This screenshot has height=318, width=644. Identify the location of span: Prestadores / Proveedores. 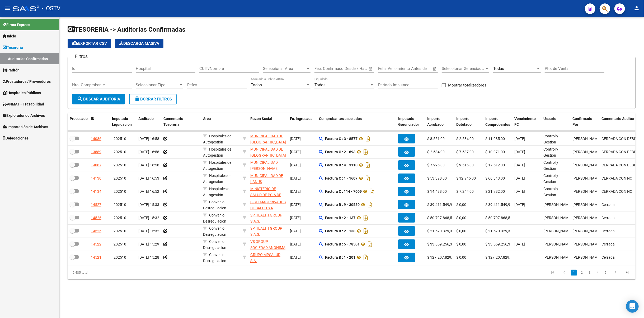
(27, 81).